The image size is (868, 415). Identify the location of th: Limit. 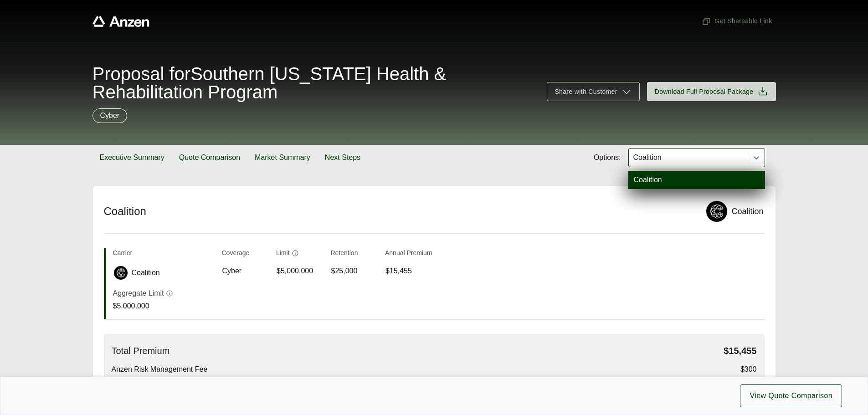
(300, 255).